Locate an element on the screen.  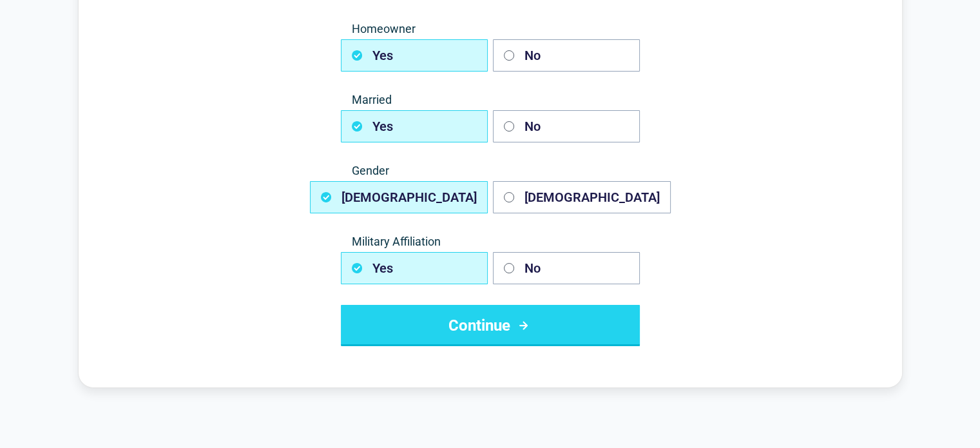
span: Military Affiliation is located at coordinates (491, 241).